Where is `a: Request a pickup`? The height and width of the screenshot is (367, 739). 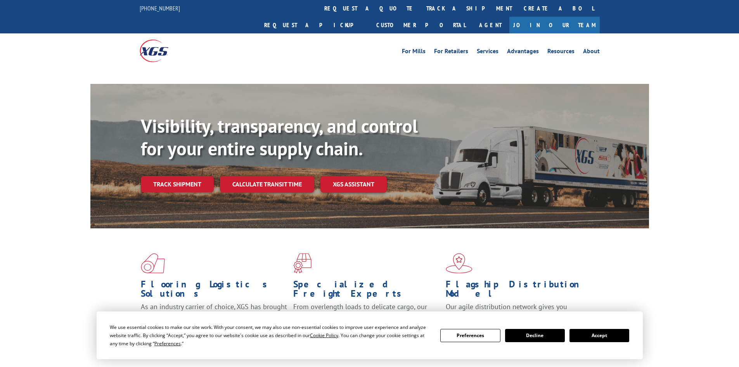 a: Request a pickup is located at coordinates (314, 25).